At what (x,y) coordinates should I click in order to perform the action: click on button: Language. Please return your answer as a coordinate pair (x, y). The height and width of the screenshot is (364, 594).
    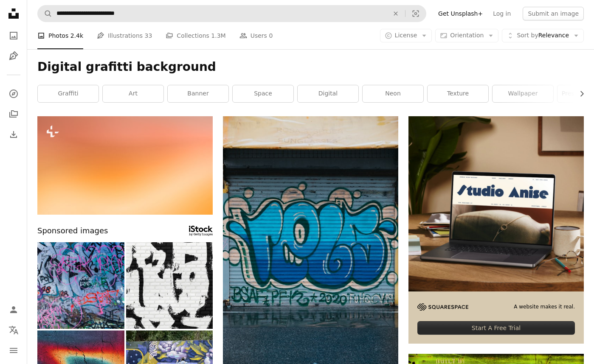
    Looking at the image, I should click on (14, 330).